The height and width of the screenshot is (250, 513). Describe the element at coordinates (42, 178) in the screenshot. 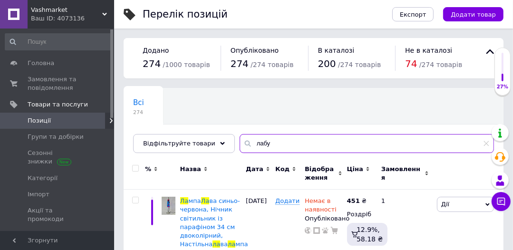

I see `span: Категорії` at that location.